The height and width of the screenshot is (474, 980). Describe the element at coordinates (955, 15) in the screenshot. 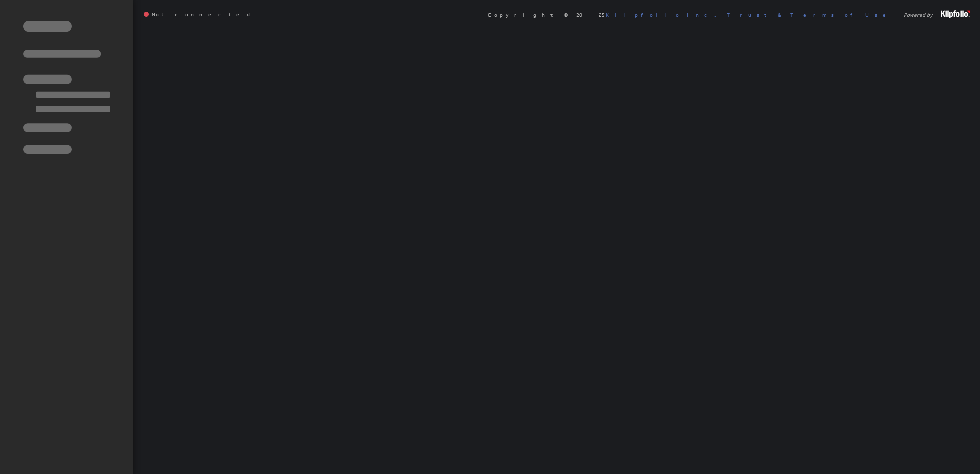

I see `img: logo-footer.png` at that location.